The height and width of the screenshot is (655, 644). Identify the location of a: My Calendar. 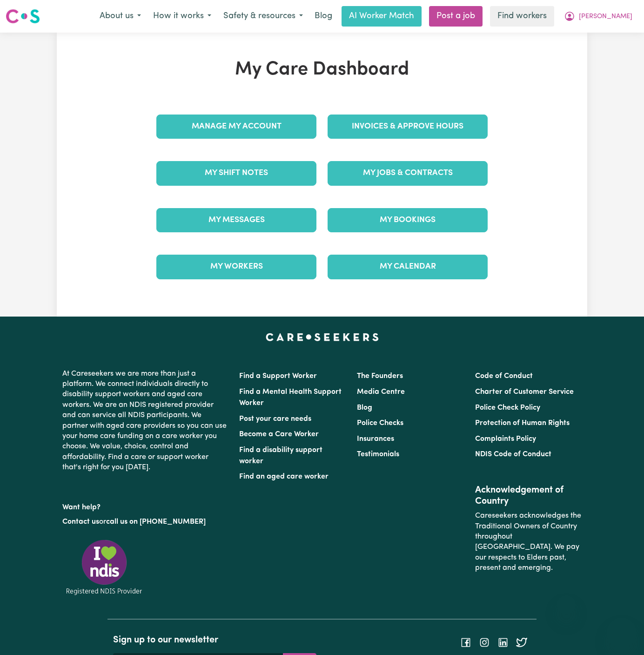
(408, 267).